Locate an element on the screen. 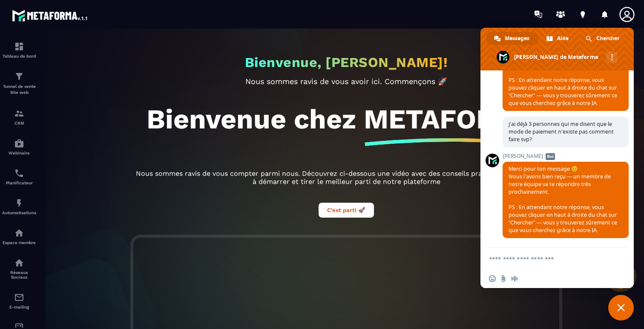 This screenshot has width=644, height=329. span: Chercher is located at coordinates (608, 38).